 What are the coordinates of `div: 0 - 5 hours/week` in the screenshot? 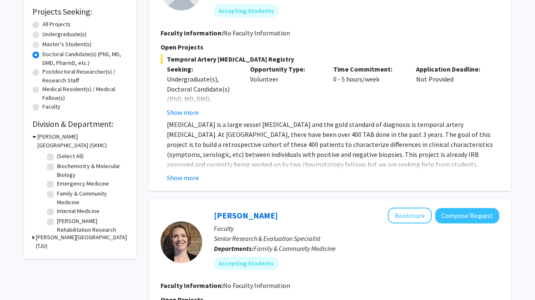 It's located at (369, 91).